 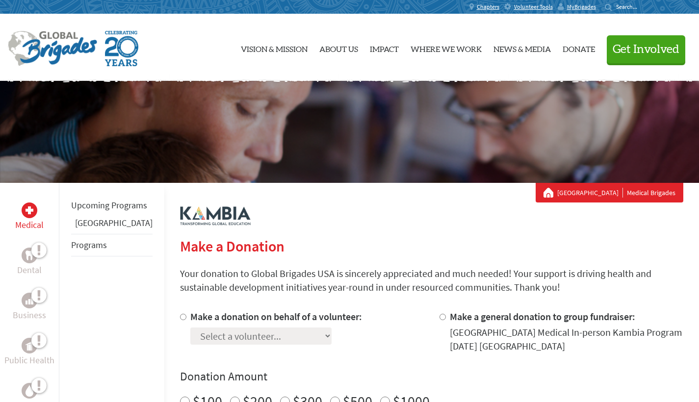 What do you see at coordinates (29, 225) in the screenshot?
I see `p: Medical` at bounding box center [29, 225].